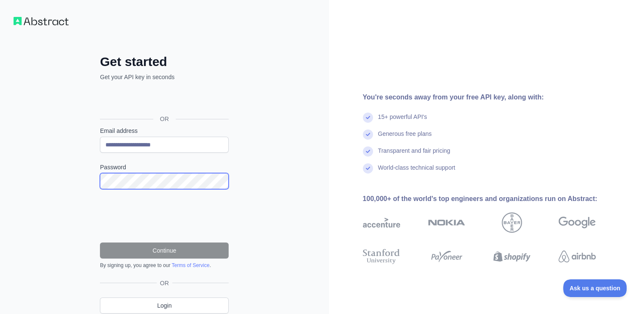 The width and height of the screenshot is (644, 314). Describe the element at coordinates (512, 256) in the screenshot. I see `img: shopify` at that location.